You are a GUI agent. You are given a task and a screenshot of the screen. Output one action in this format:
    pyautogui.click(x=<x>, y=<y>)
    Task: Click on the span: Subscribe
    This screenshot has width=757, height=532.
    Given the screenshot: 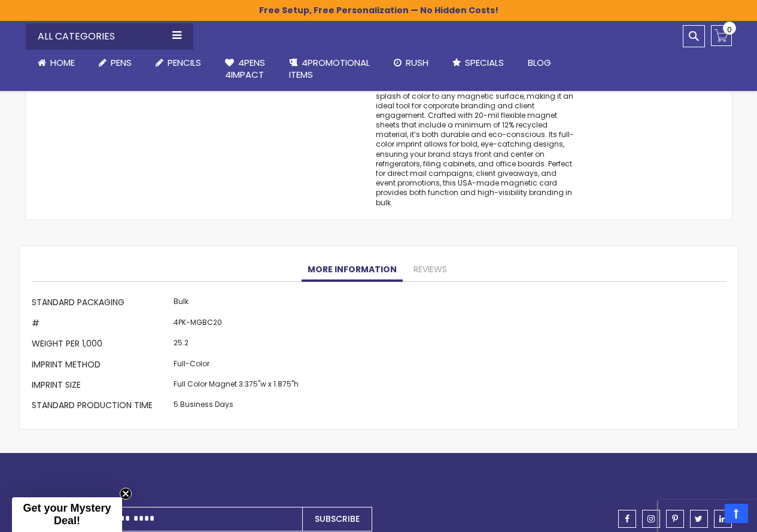 What is the action you would take?
    pyautogui.click(x=337, y=519)
    